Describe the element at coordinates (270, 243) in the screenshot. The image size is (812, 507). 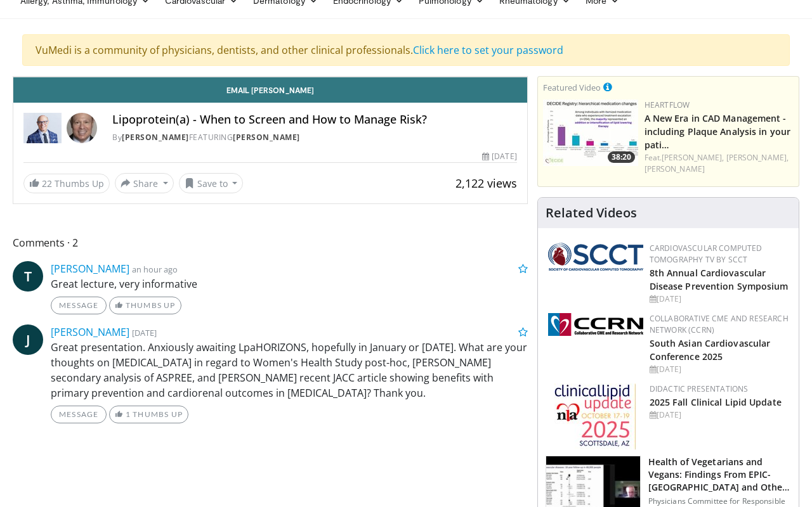
I see `span: Comments 2` at that location.